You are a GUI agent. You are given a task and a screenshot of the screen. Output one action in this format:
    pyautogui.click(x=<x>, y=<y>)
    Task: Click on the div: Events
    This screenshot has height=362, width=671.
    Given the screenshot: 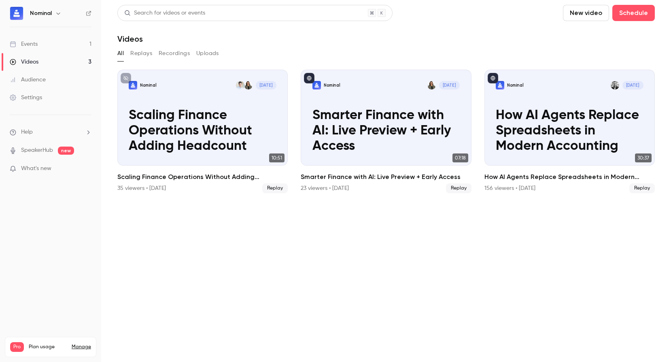 What is the action you would take?
    pyautogui.click(x=23, y=44)
    